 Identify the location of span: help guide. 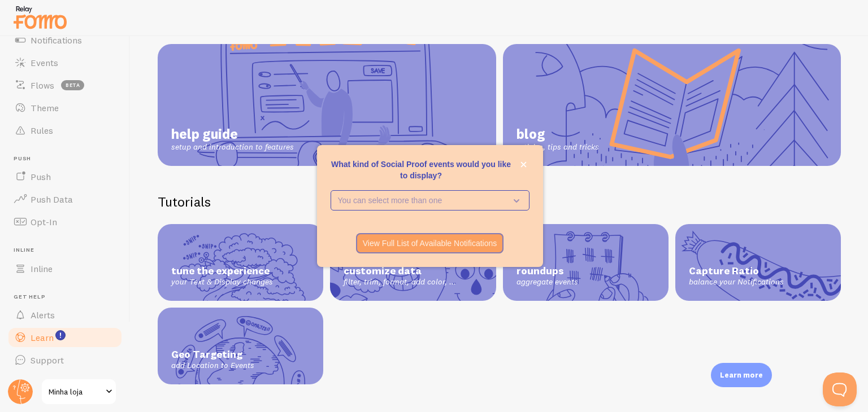
(232, 134).